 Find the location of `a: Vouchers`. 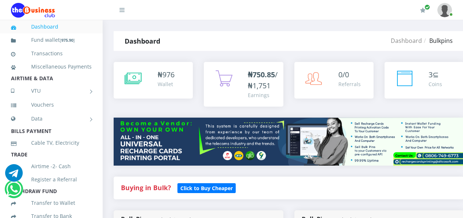

a: Vouchers is located at coordinates (51, 105).